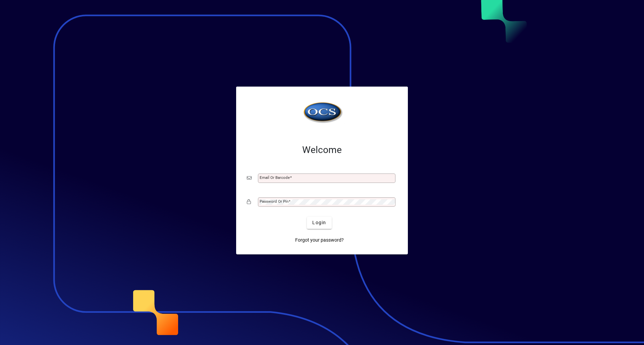 Image resolution: width=644 pixels, height=345 pixels. What do you see at coordinates (319, 223) in the screenshot?
I see `span: Login` at bounding box center [319, 223].